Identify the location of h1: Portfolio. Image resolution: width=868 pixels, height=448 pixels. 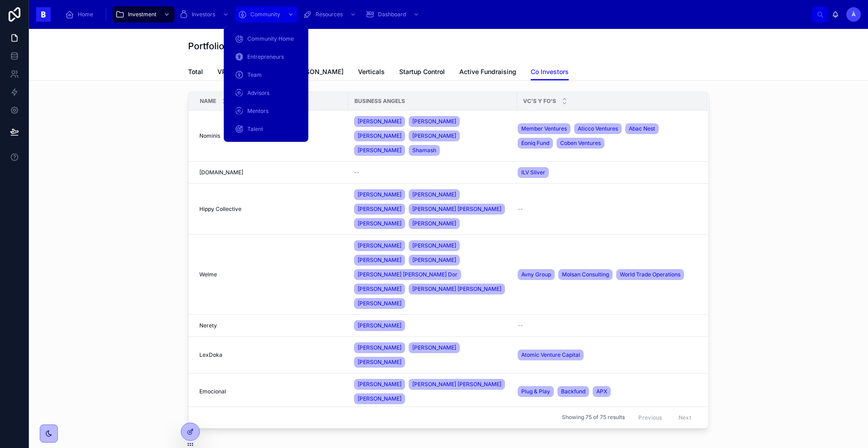
(206, 46).